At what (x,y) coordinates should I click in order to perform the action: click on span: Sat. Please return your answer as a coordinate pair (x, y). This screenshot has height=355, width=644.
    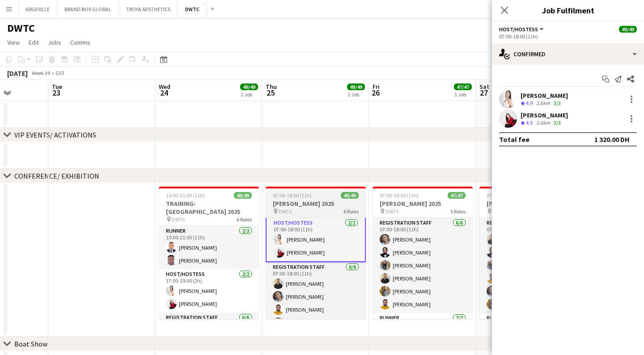
    Looking at the image, I should click on (484, 87).